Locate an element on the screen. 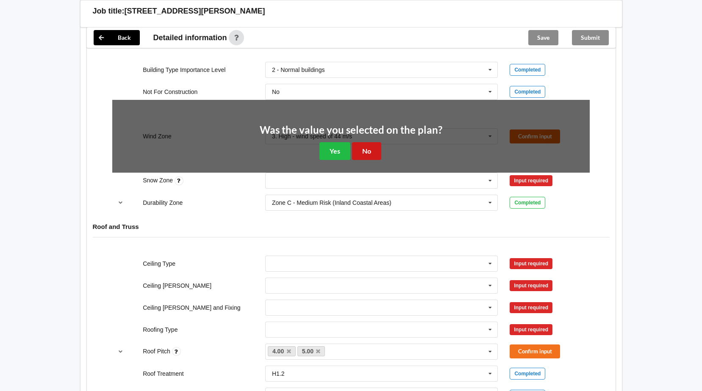 This screenshot has width=702, height=391. label: Durability Zone is located at coordinates (163, 203).